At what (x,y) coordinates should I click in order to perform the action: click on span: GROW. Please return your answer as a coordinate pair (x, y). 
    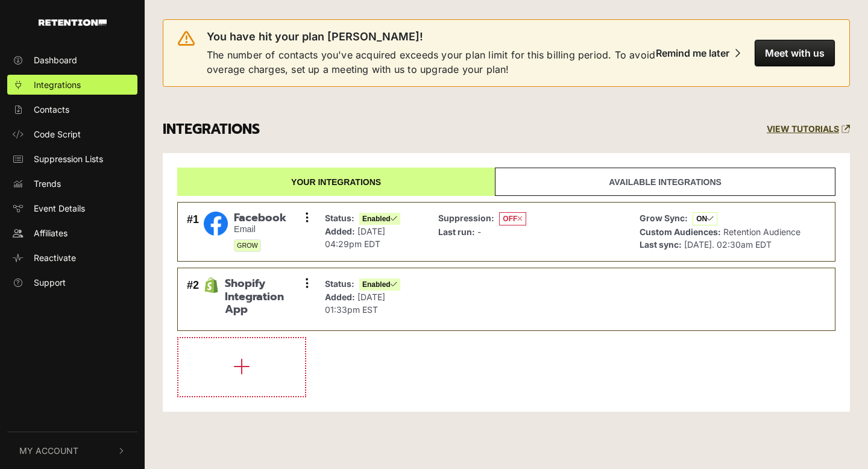
    Looking at the image, I should click on (247, 245).